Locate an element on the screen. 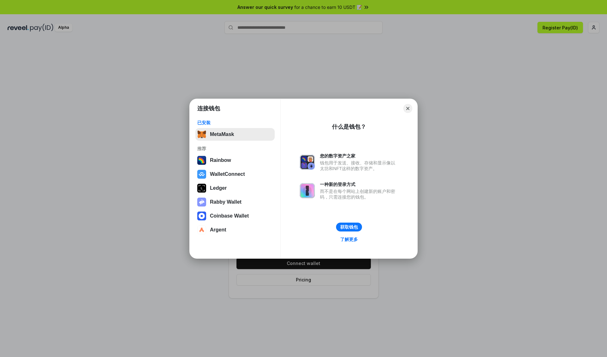 The height and width of the screenshot is (357, 607). div: 钱包用于发送、接收、存储和显示像以太坊和NFT这样的数字资产。 is located at coordinates (359, 166).